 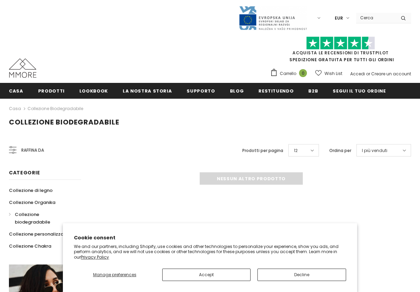 I want to click on span: Collezione personalizzata, so click(x=39, y=234).